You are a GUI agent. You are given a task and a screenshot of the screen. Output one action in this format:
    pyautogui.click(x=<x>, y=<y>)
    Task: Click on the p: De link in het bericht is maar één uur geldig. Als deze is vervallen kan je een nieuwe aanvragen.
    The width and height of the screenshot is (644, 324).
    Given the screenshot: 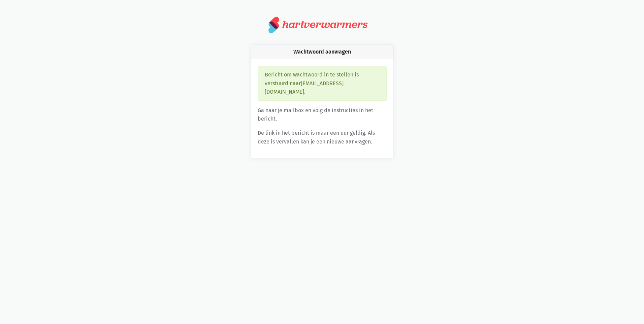 What is the action you would take?
    pyautogui.click(x=322, y=137)
    